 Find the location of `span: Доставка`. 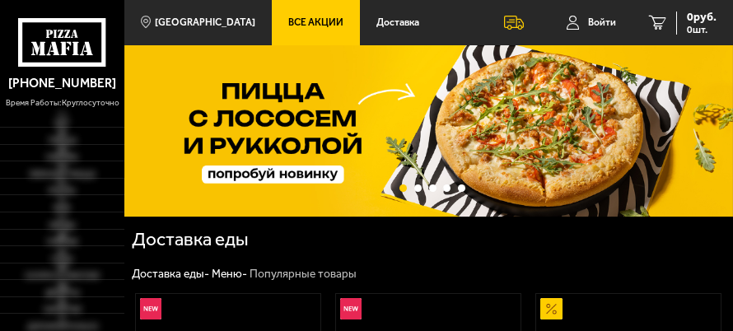

span: Доставка is located at coordinates (398, 22).